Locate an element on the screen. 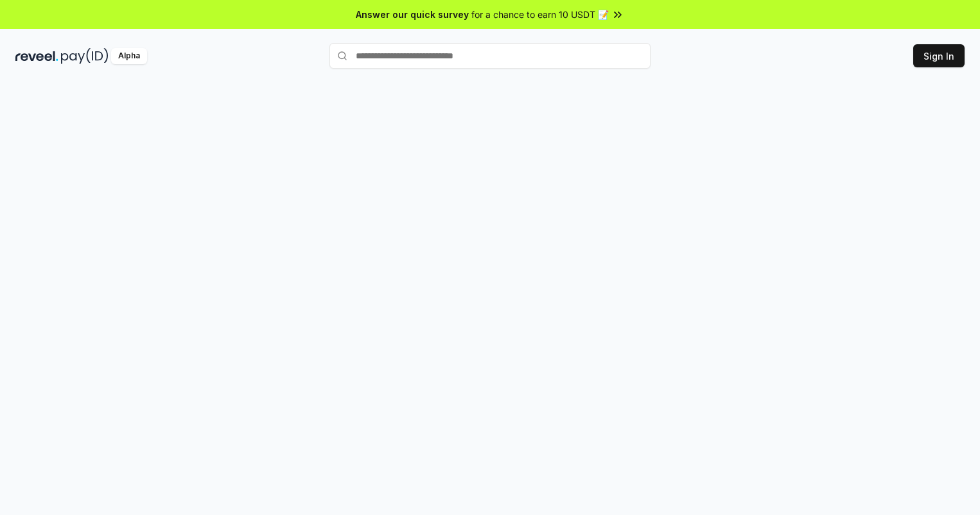 This screenshot has height=515, width=980. span: for a chance to earn 10 USDT 📝 is located at coordinates (540, 14).